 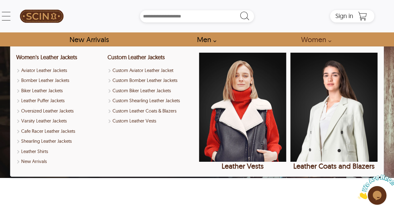 I want to click on a: Shop Women Aviator Leather Jackets, so click(x=60, y=70).